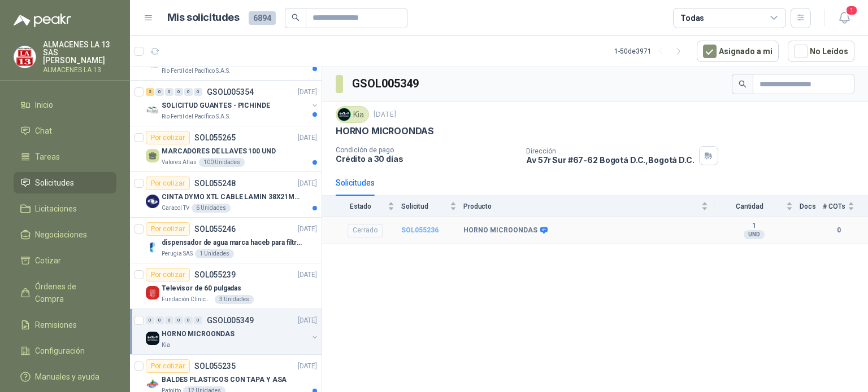  Describe the element at coordinates (821, 51) in the screenshot. I see `button: No Leídos` at that location.